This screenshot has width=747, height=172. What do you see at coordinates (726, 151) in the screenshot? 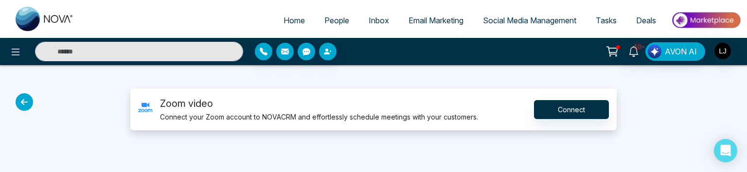
I see `div: Open Intercom Messenger` at bounding box center [726, 151].